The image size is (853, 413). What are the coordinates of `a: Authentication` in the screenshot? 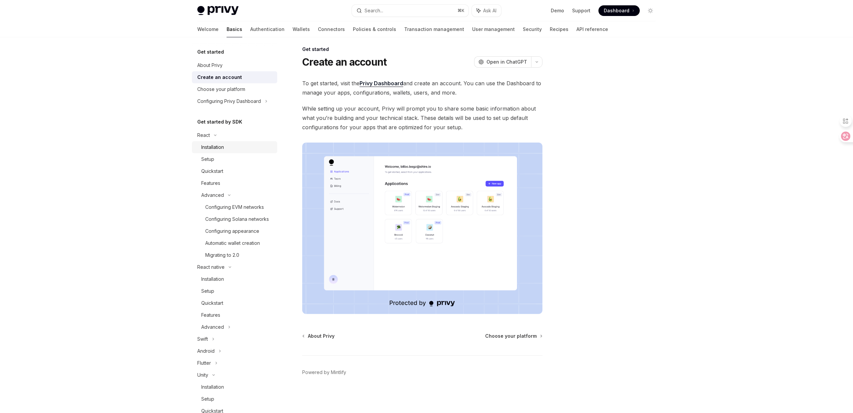 It's located at (267, 29).